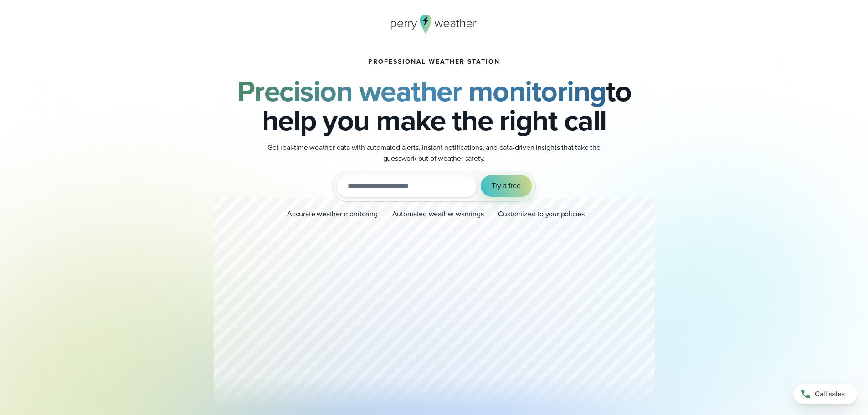  I want to click on strong: Precision weather monitoring, so click(422, 91).